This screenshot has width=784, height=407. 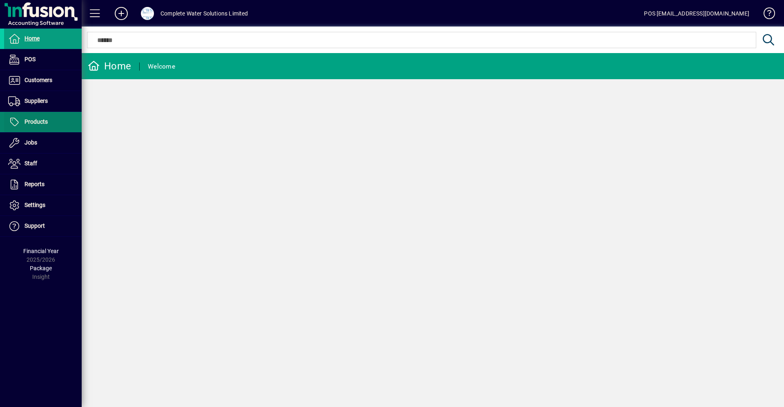 What do you see at coordinates (43, 143) in the screenshot?
I see `a: Jobs` at bounding box center [43, 143].